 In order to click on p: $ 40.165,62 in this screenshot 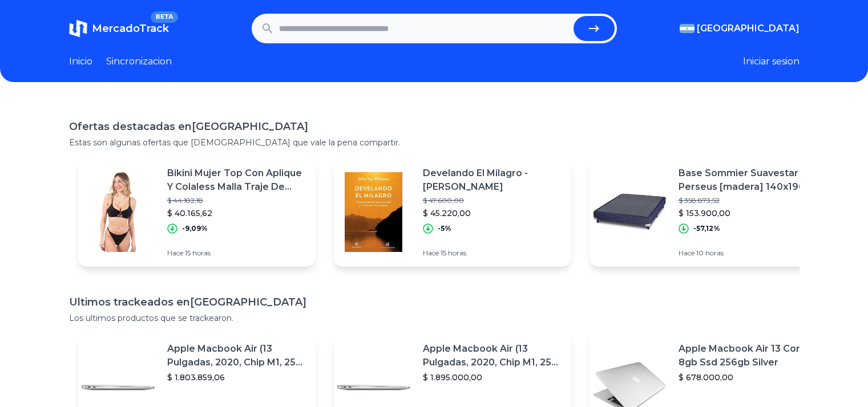, I will do `click(237, 213)`.